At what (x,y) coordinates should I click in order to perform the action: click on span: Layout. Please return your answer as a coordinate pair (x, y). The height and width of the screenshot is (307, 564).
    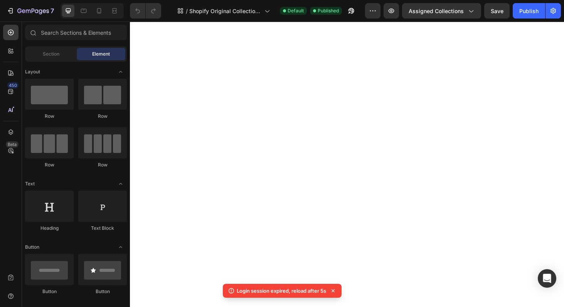
    Looking at the image, I should click on (32, 72).